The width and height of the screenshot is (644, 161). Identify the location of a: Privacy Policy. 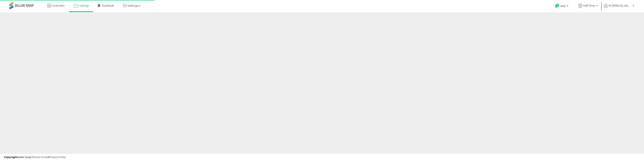
(57, 157).